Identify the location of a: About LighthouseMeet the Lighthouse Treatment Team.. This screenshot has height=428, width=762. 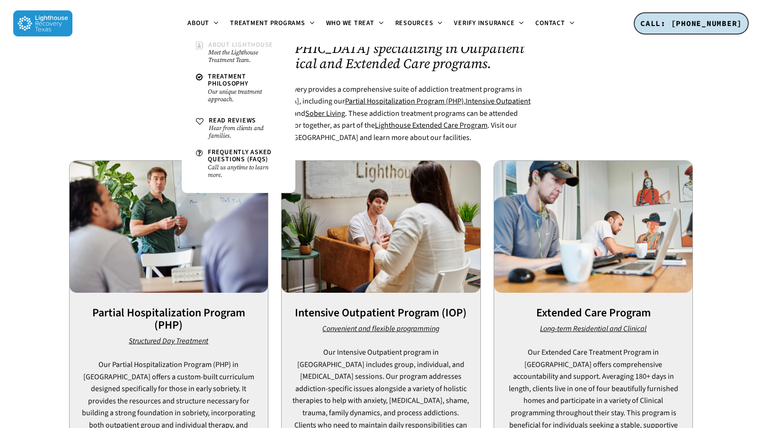
(238, 53).